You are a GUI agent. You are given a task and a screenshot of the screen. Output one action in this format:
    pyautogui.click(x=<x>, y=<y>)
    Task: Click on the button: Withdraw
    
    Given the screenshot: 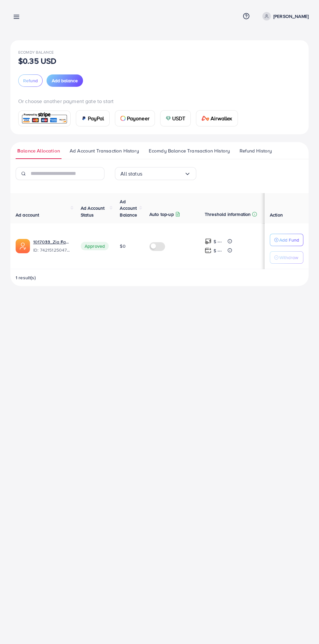 What is the action you would take?
    pyautogui.click(x=286, y=257)
    